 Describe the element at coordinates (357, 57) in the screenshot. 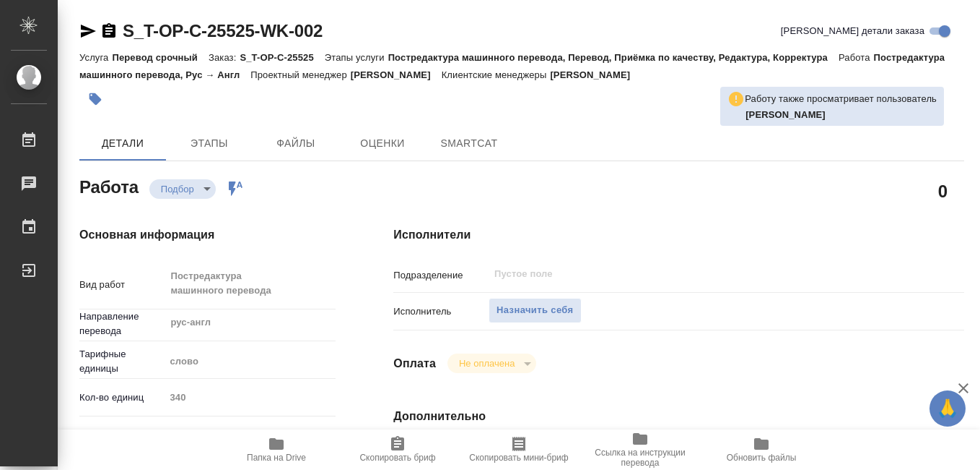

I see `p: Этапы услуги` at that location.